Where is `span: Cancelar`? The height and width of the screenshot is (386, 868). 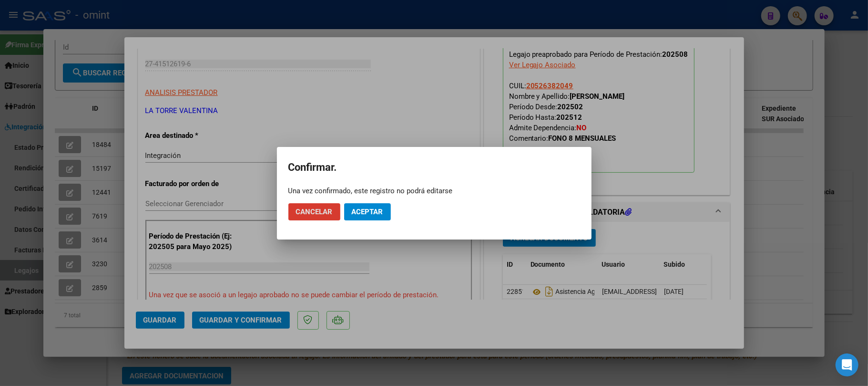 span: Cancelar is located at coordinates (314, 211).